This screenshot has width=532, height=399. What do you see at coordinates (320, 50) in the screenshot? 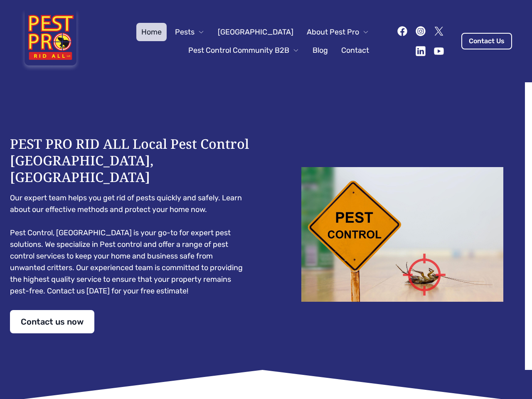
I see `a: Blog` at bounding box center [320, 50].